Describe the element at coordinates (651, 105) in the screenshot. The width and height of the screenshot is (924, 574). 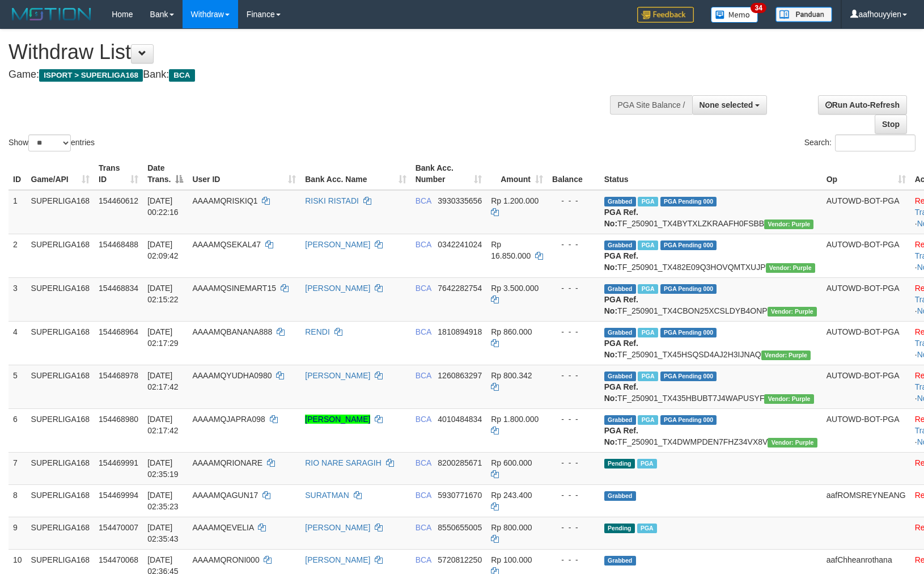
I see `div: PGA Site Balance /` at that location.